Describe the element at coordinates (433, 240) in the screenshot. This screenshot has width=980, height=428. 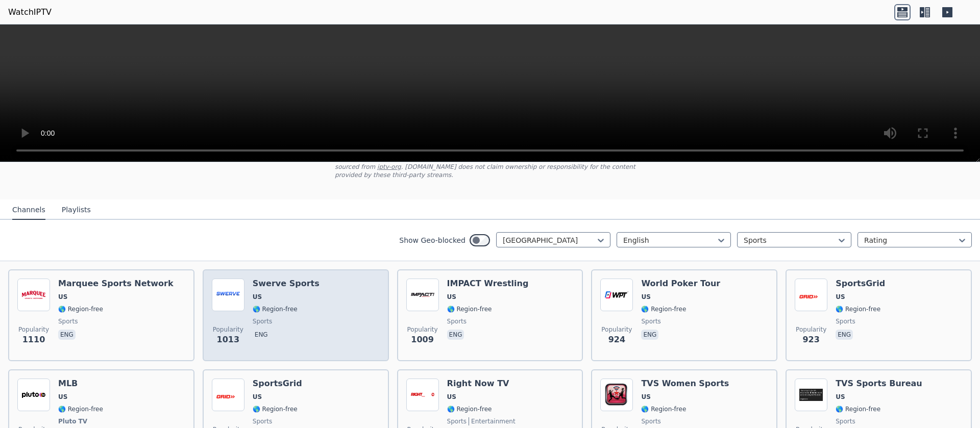
I see `label: Show Geo-blocked` at that location.